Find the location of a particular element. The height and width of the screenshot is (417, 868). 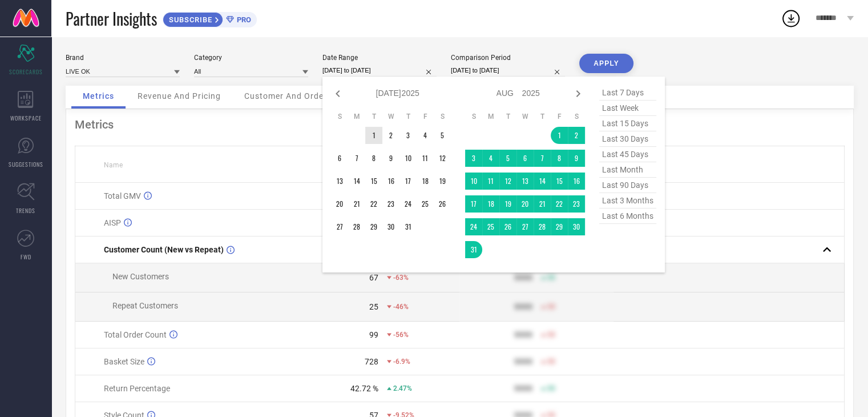

span: PRO is located at coordinates (242, 19).